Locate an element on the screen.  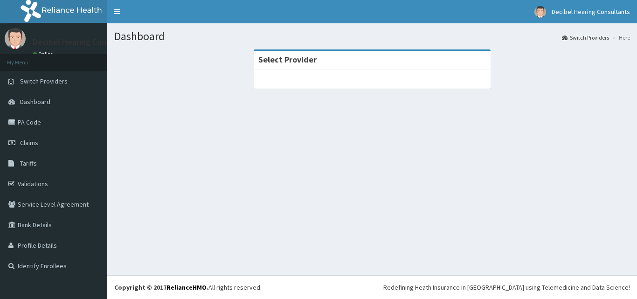
footer: All rights reserved. is located at coordinates (372, 287).